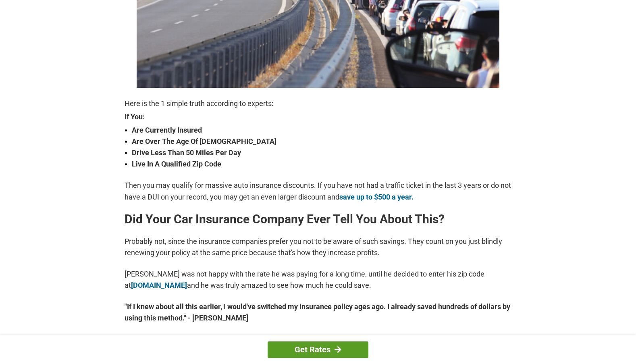 The height and width of the screenshot is (364, 636). What do you see at coordinates (322, 153) in the screenshot?
I see `strong: Drive Less Than 50 Miles Per Day` at bounding box center [322, 153].